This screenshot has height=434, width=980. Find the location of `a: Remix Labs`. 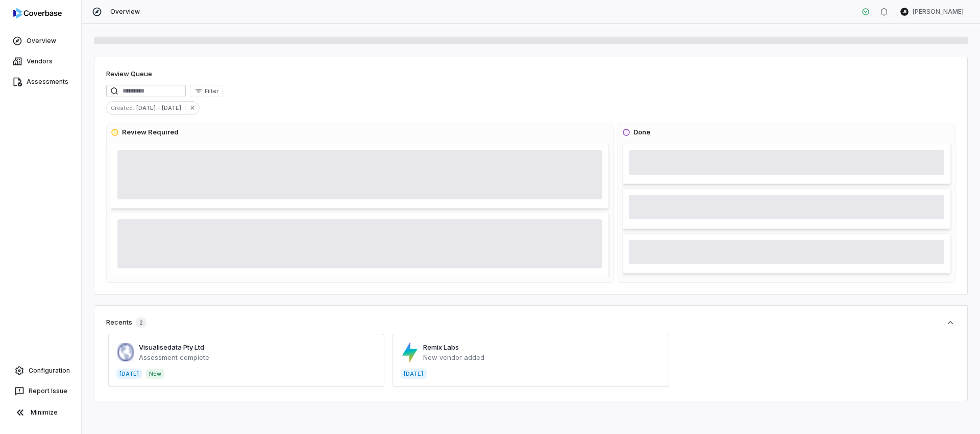

a: Remix Labs is located at coordinates (441, 347).